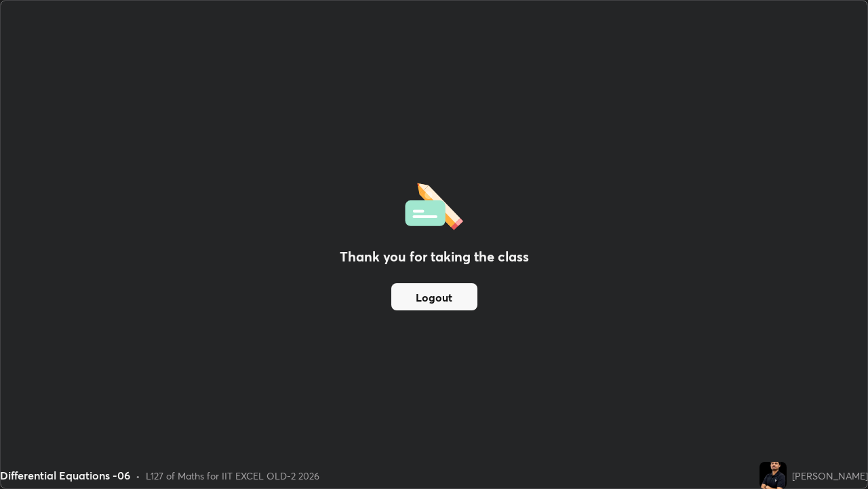  Describe the element at coordinates (773, 475) in the screenshot. I see `img: 735308238763499f9048cdecfa3c01cf.jpg` at that location.